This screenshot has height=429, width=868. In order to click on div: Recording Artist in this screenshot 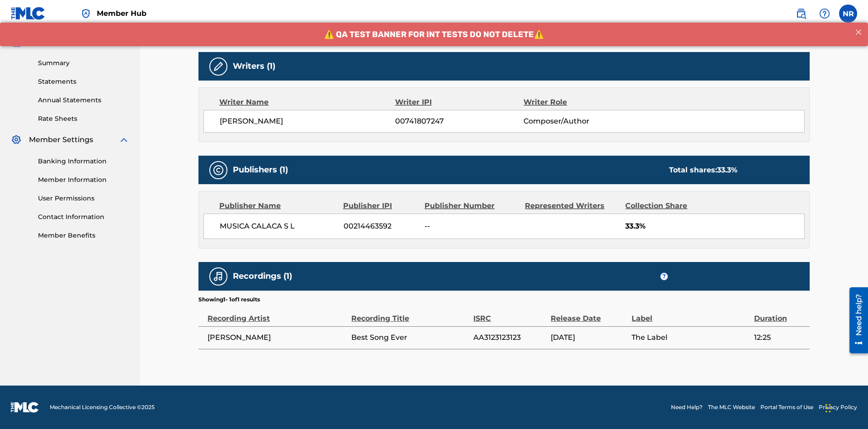, I will do `click(277, 314)`.